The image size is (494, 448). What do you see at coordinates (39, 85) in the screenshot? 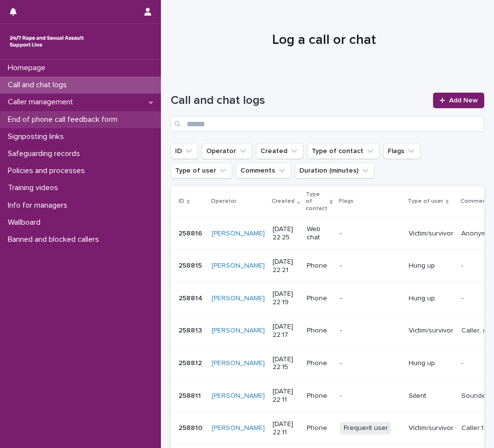
I see `p: Call and chat logs` at bounding box center [39, 85].